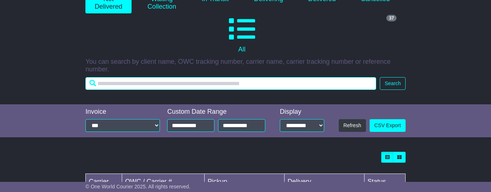 The width and height of the screenshot is (491, 192). What do you see at coordinates (138, 187) in the screenshot?
I see `span: © One World Courier 2025. All rights reserved.` at bounding box center [138, 187].